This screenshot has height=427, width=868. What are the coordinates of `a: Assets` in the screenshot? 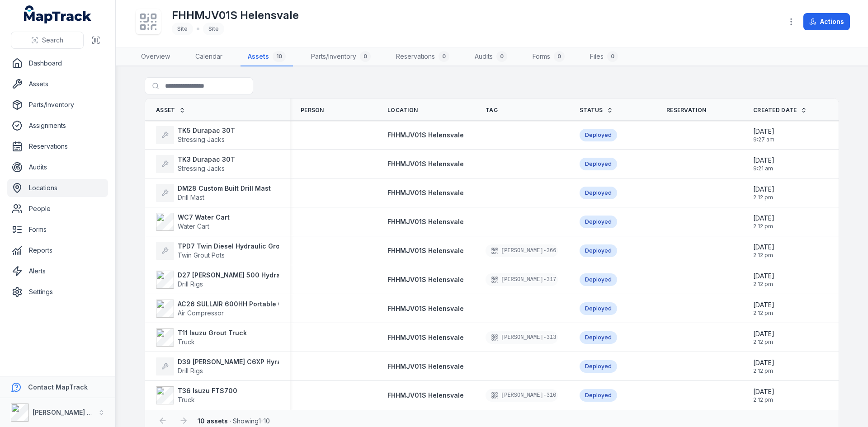 It's located at (57, 84).